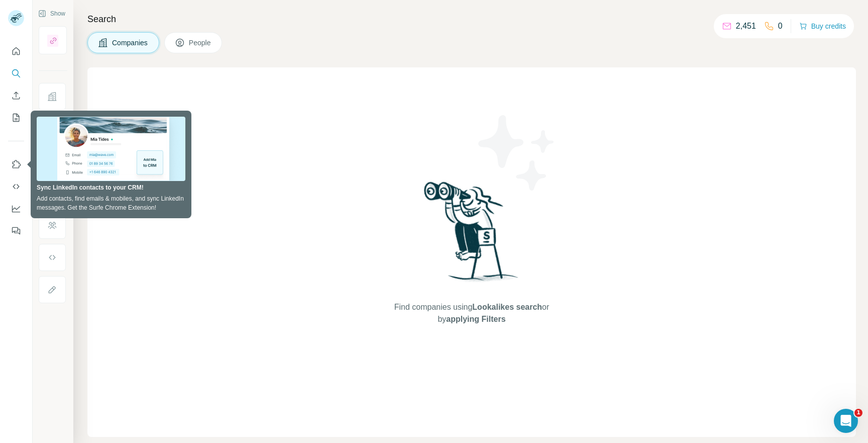 This screenshot has height=443, width=868. Describe the element at coordinates (516, 153) in the screenshot. I see `img: Surfe Illustration - Stars` at that location.